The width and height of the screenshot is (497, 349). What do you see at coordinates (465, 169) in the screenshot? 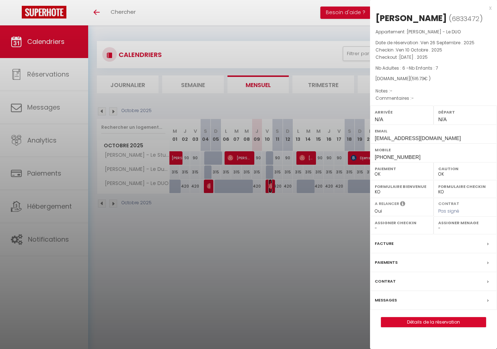
I see `label: Caution` at bounding box center [465, 169].